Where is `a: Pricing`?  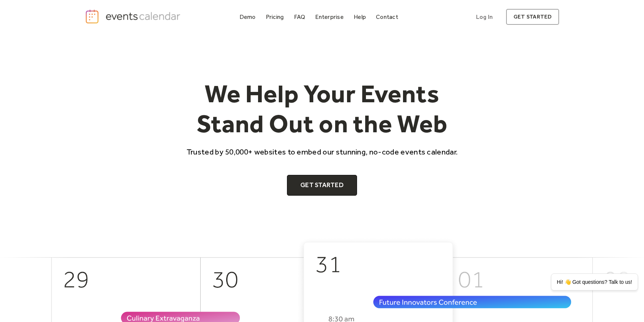
a: Pricing is located at coordinates (275, 17).